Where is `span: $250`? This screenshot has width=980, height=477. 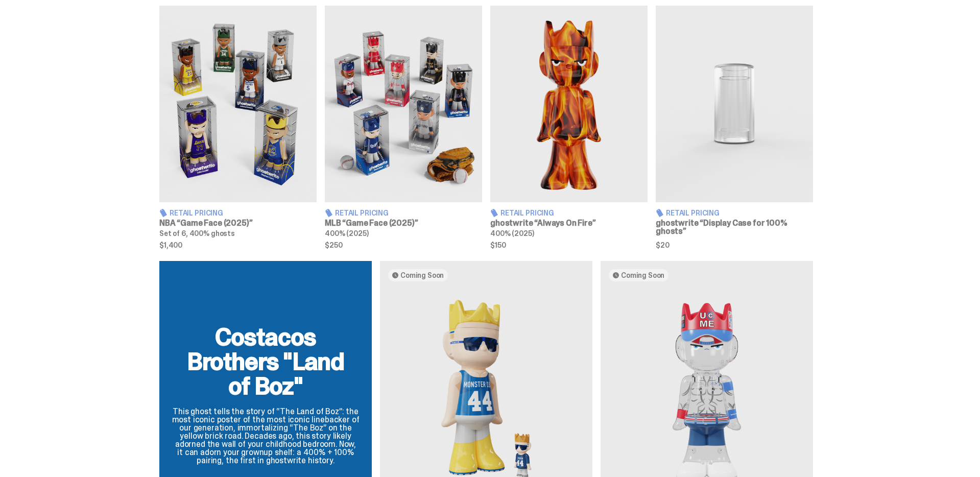 span: $250 is located at coordinates (404, 245).